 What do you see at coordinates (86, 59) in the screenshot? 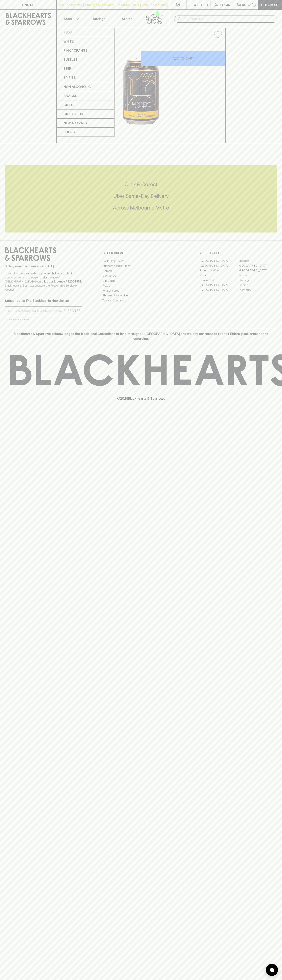
I see `a: Bubbles` at bounding box center [86, 59].